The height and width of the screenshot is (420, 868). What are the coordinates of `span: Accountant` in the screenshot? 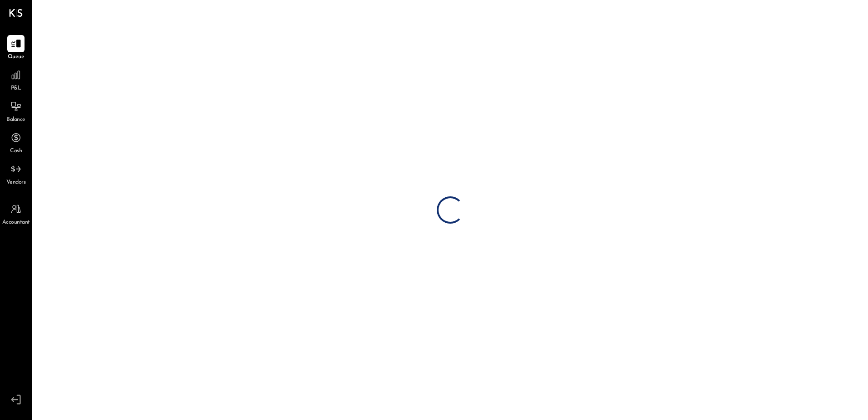 It's located at (16, 223).